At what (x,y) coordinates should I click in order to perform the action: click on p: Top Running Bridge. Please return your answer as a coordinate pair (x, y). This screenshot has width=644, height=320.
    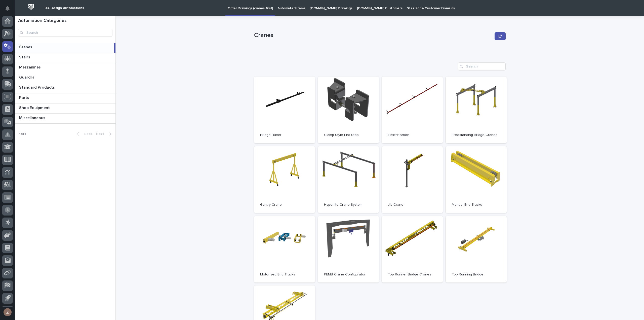
    Looking at the image, I should click on (476, 274).